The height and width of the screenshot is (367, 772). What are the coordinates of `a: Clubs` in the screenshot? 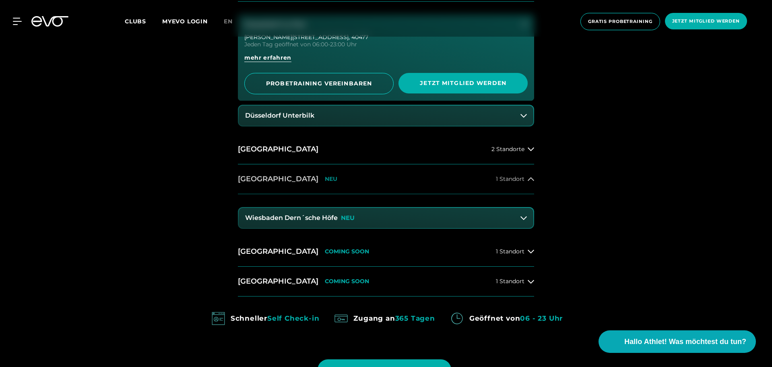 It's located at (143, 21).